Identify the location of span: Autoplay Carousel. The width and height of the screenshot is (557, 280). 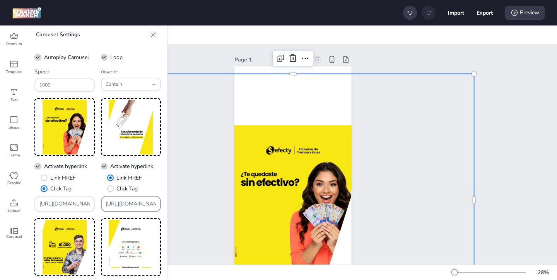
(66, 57).